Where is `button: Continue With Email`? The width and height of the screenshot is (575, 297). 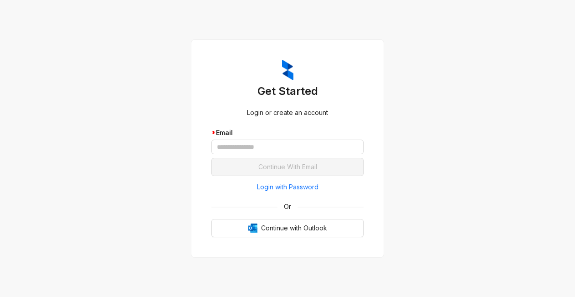 button: Continue With Email is located at coordinates (287, 167).